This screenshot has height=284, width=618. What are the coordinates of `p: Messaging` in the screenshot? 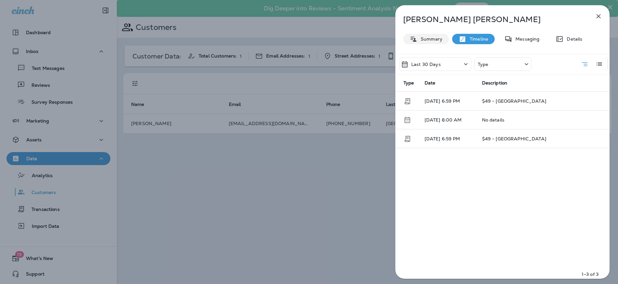 It's located at (526, 39).